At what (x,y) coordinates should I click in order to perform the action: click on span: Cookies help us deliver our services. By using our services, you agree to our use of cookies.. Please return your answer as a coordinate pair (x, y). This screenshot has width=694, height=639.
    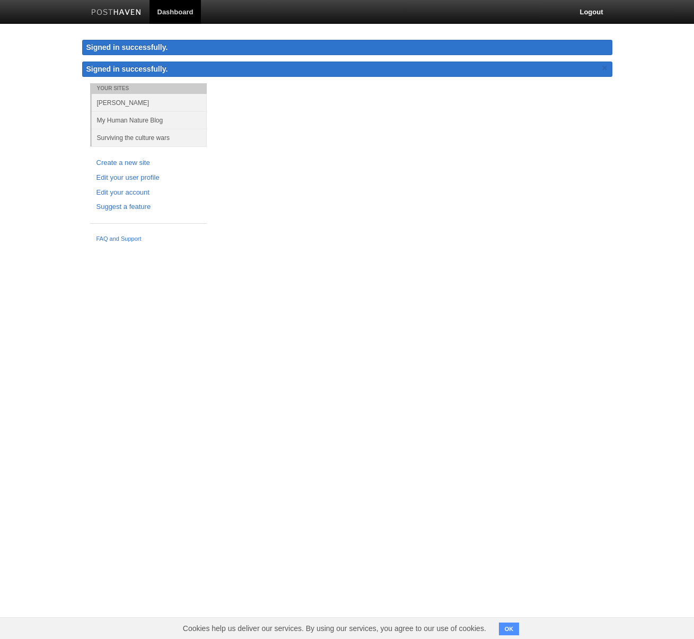
    Looking at the image, I should click on (335, 628).